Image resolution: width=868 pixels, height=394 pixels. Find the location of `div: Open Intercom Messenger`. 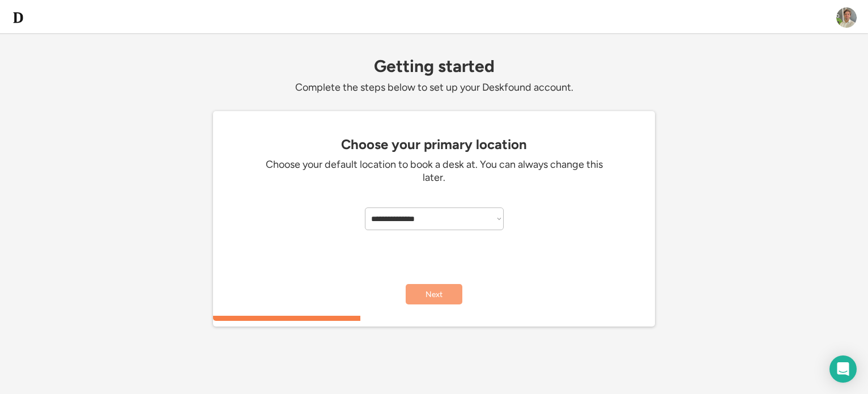

div: Open Intercom Messenger is located at coordinates (844, 370).